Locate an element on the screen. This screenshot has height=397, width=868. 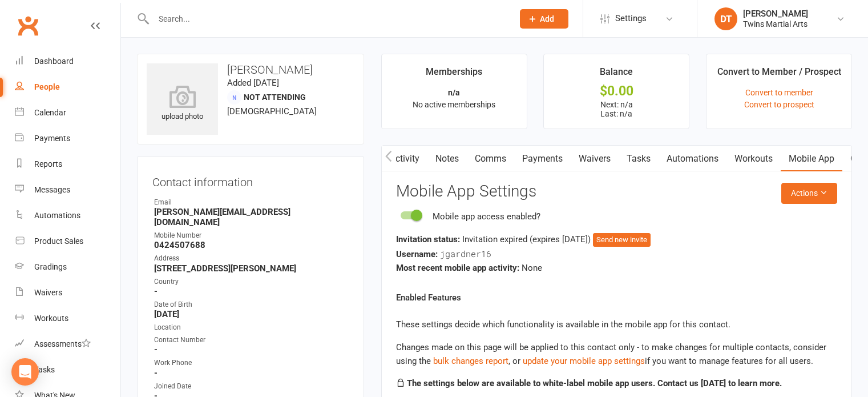
div: Tasks is located at coordinates (45, 369).